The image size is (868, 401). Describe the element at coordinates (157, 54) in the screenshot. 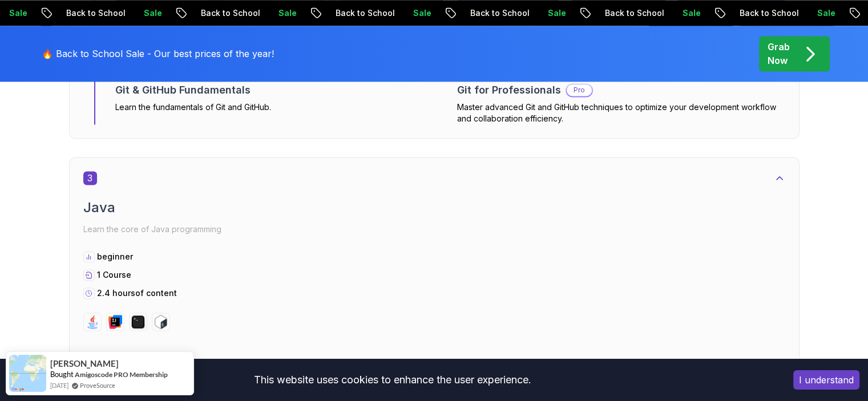

I see `p: 🔥 Back to School Sale - Our best prices of the year!` at that location.